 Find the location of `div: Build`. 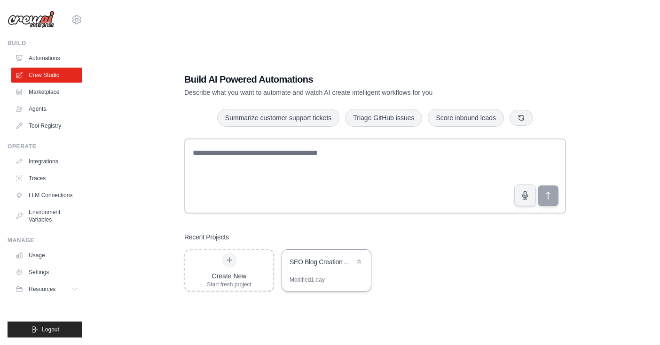

div: Build is located at coordinates (45, 43).